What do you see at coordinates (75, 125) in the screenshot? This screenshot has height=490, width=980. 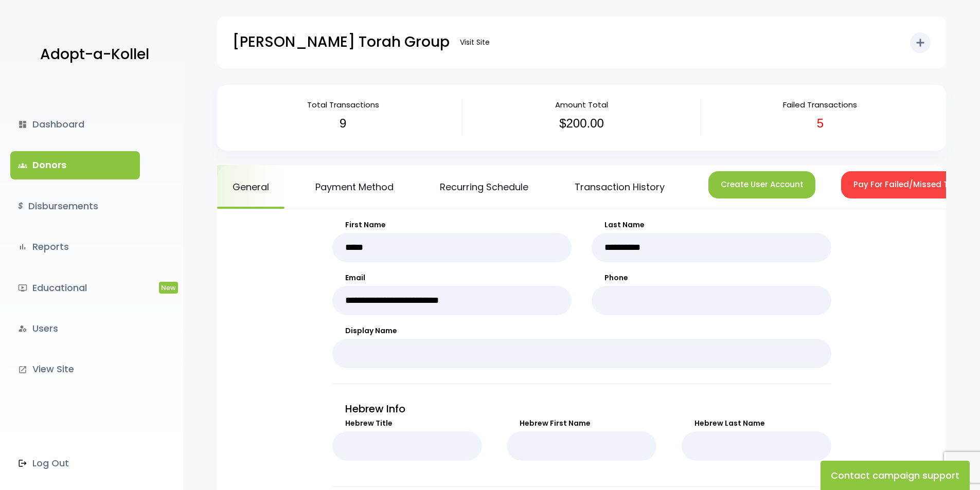 I see `a: dashboardDashboard` at bounding box center [75, 125].